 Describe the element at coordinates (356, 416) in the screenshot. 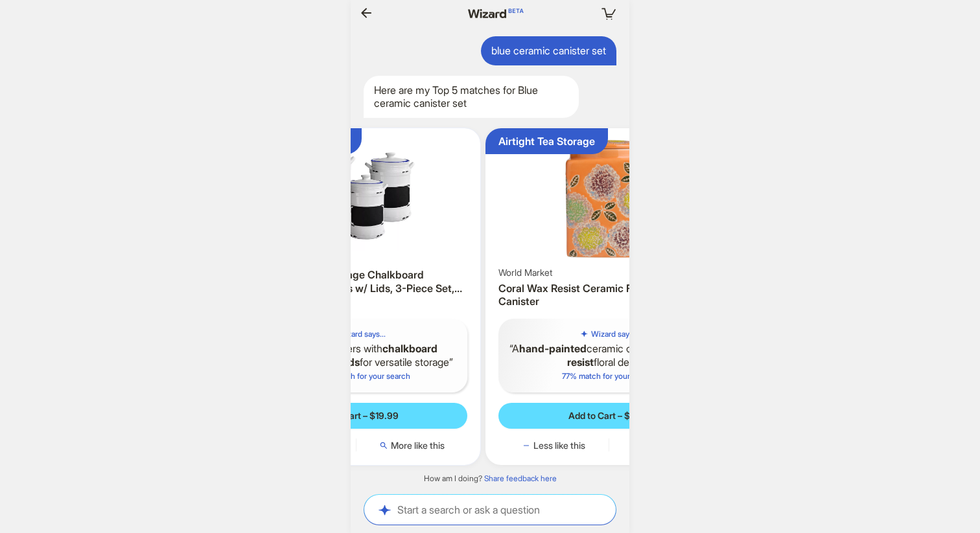

I see `button: Add to Cart – $19.99` at that location.